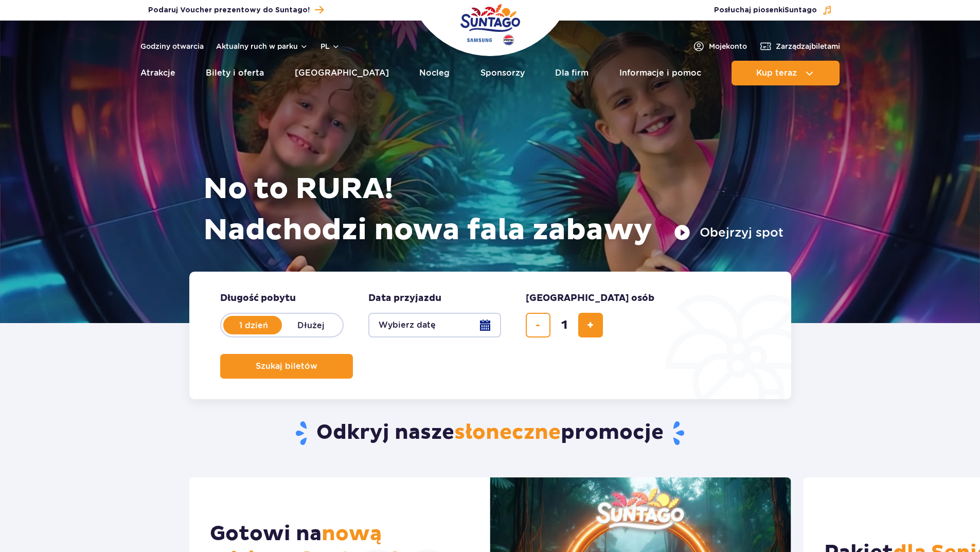  What do you see at coordinates (785, 73) in the screenshot?
I see `button: Kup teraz` at bounding box center [785, 73].